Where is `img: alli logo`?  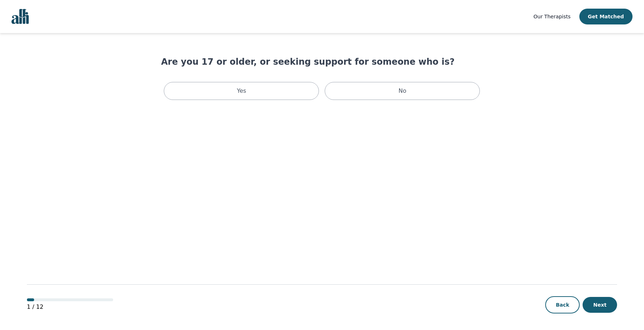
img: alli logo is located at coordinates (20, 16).